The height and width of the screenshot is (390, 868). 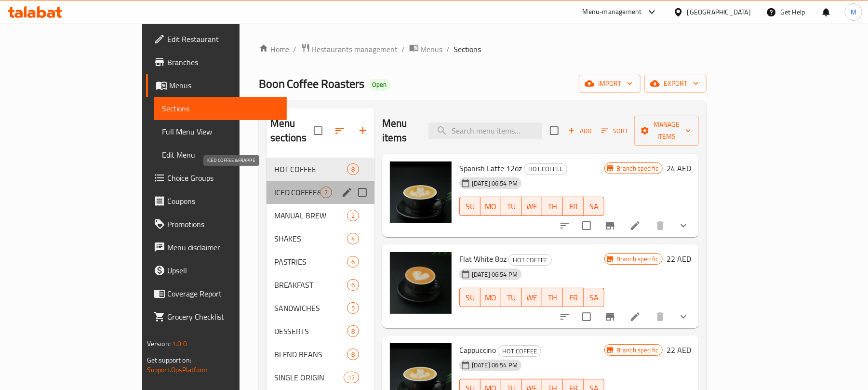 I want to click on span: ICED COFFEE&FRAPPE, so click(x=297, y=193).